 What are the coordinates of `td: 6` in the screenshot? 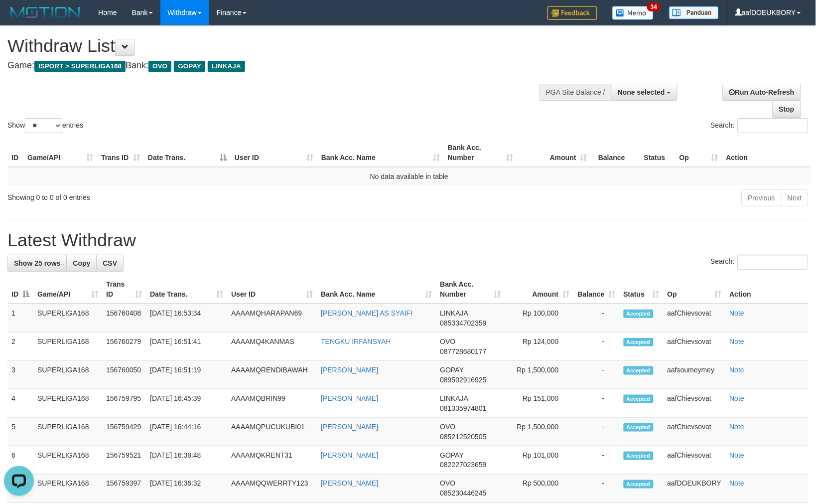 It's located at (20, 460).